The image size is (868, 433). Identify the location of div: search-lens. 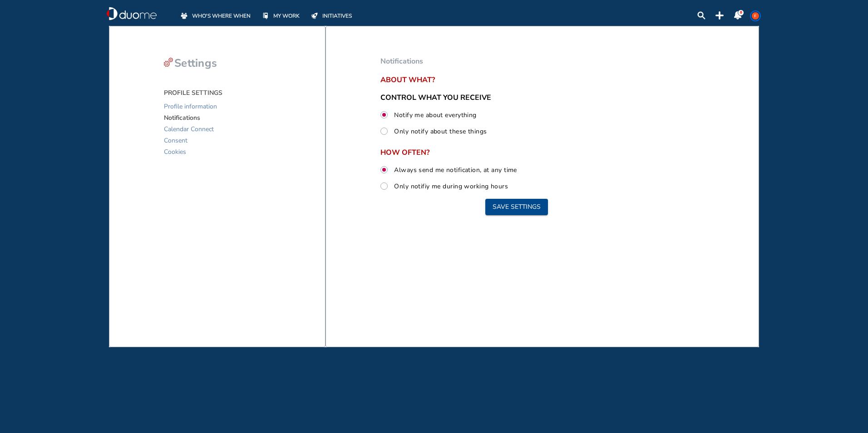
(701, 15).